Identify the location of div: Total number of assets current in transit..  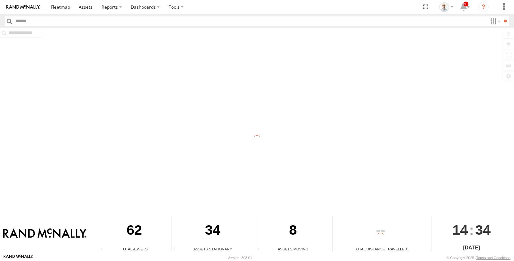
(261, 249).